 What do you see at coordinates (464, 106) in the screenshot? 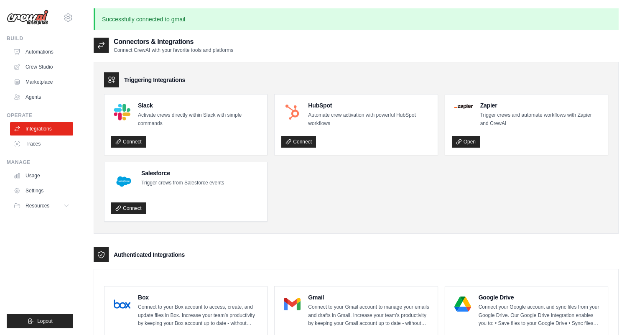
I see `img: Zapier Logo` at bounding box center [464, 106].